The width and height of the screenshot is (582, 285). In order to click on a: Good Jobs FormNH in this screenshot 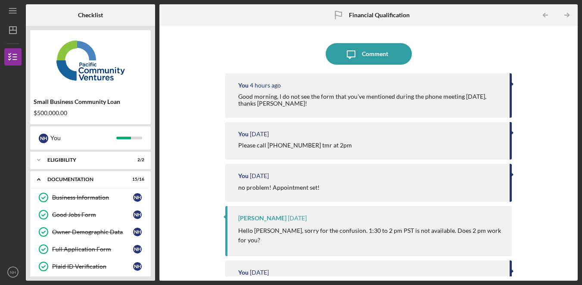, I will do `click(90, 214)`.